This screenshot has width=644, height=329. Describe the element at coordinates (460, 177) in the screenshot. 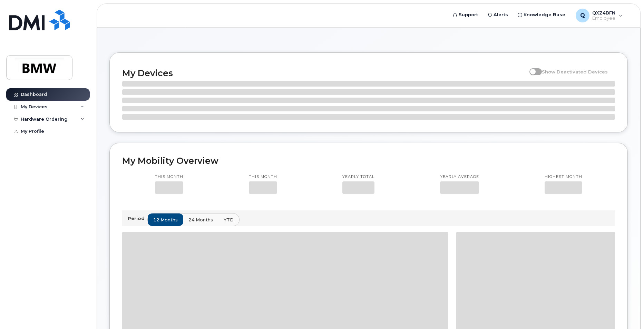

I see `p: Yearly average` at that location.